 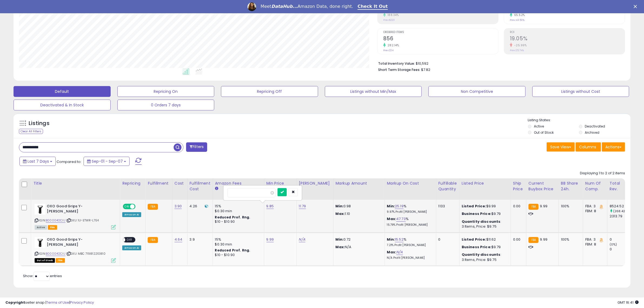 I want to click on span: ON, so click(x=126, y=207).